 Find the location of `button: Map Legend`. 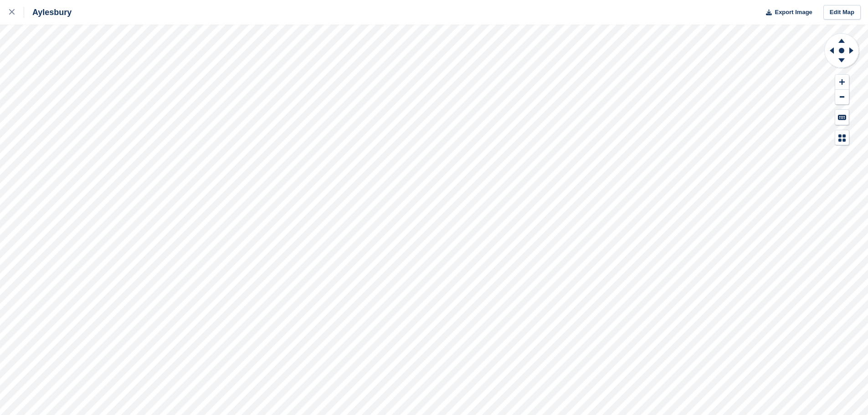

button: Map Legend is located at coordinates (842, 137).